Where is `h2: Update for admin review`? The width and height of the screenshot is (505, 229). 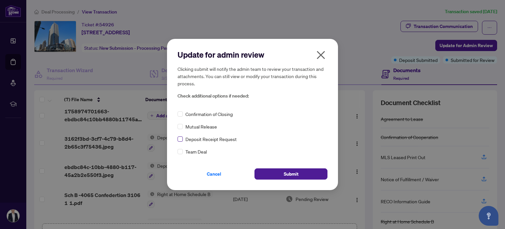 h2: Update for admin review is located at coordinates (253, 55).